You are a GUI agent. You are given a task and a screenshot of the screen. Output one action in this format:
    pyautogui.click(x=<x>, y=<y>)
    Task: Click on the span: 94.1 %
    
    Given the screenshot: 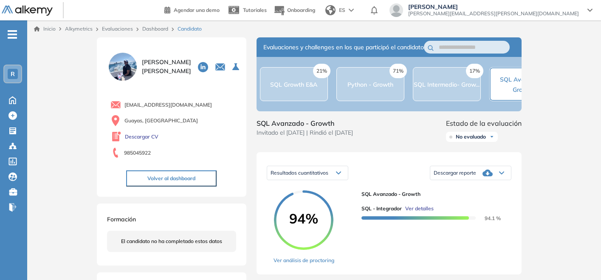 What is the action you would take?
    pyautogui.click(x=488, y=218)
    